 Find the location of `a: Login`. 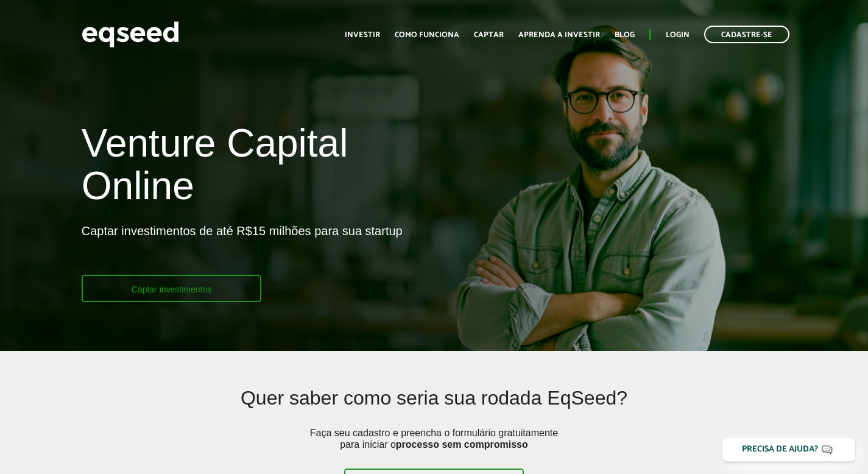

a: Login is located at coordinates (677, 35).